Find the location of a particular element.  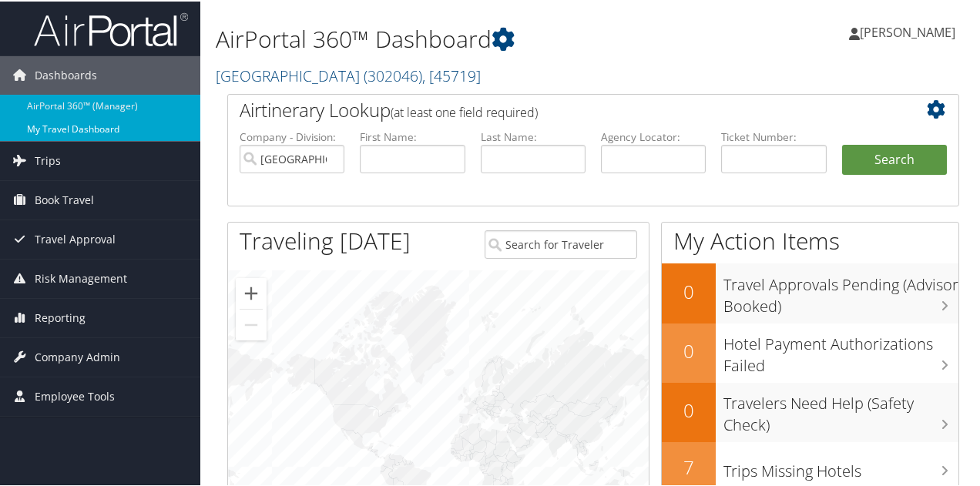

span: Reporting is located at coordinates (60, 316).